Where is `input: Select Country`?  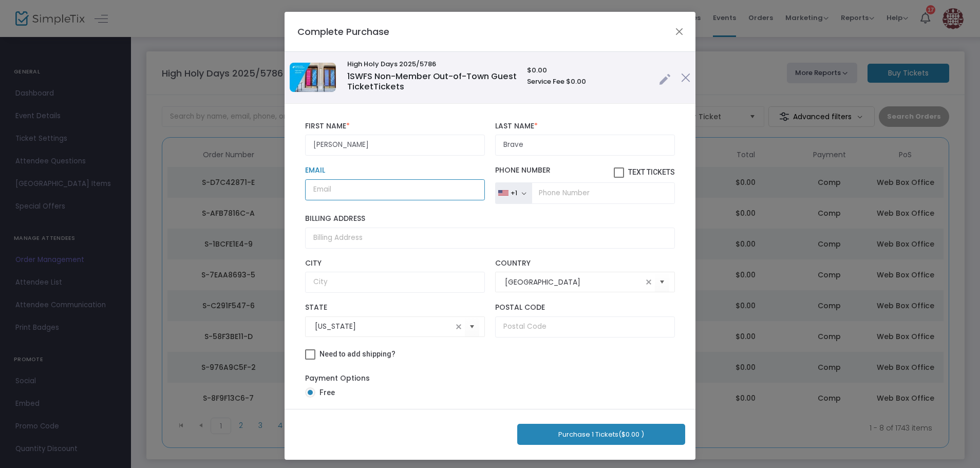
input: Select Country is located at coordinates (573, 282).